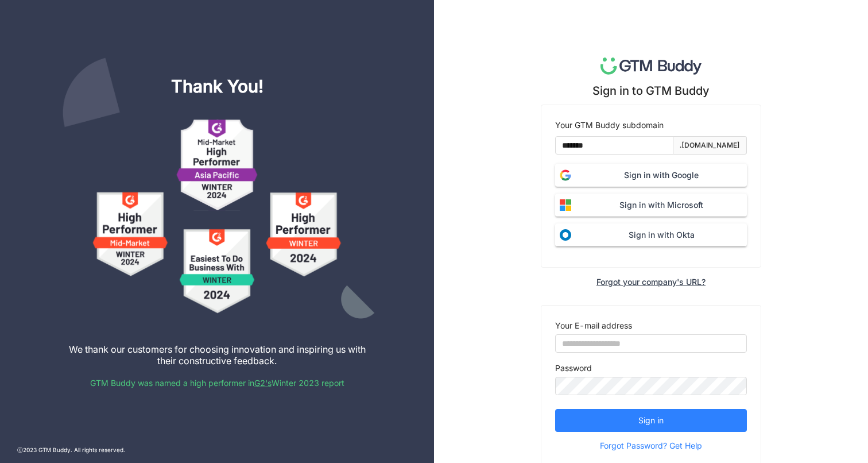  I want to click on span: Forgot Password? Get Help, so click(651, 446).